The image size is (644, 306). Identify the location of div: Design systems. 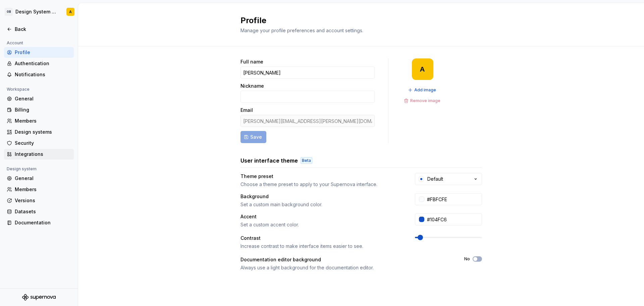
(43, 132).